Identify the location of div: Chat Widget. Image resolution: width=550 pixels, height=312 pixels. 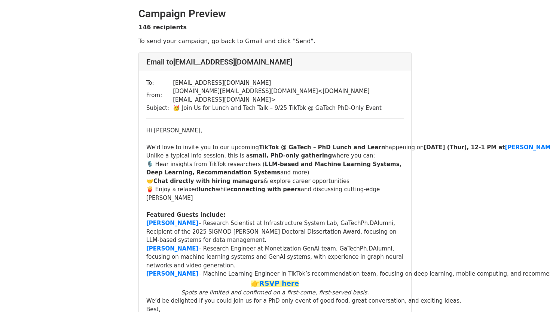
(532, 294).